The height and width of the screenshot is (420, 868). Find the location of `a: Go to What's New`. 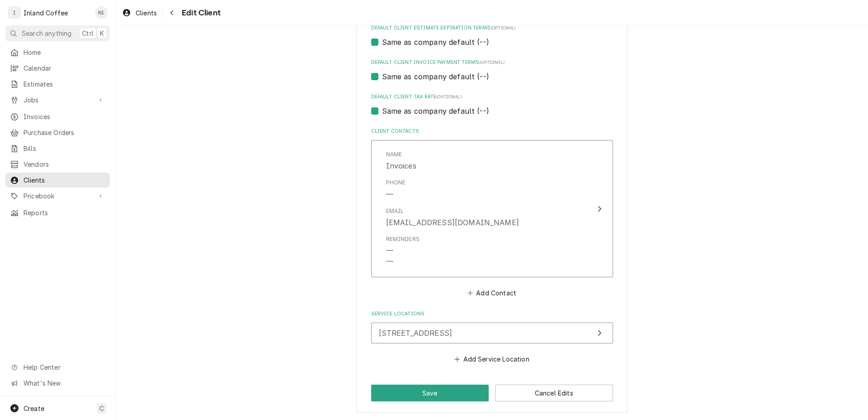

a: Go to What's New is located at coordinates (58, 382).